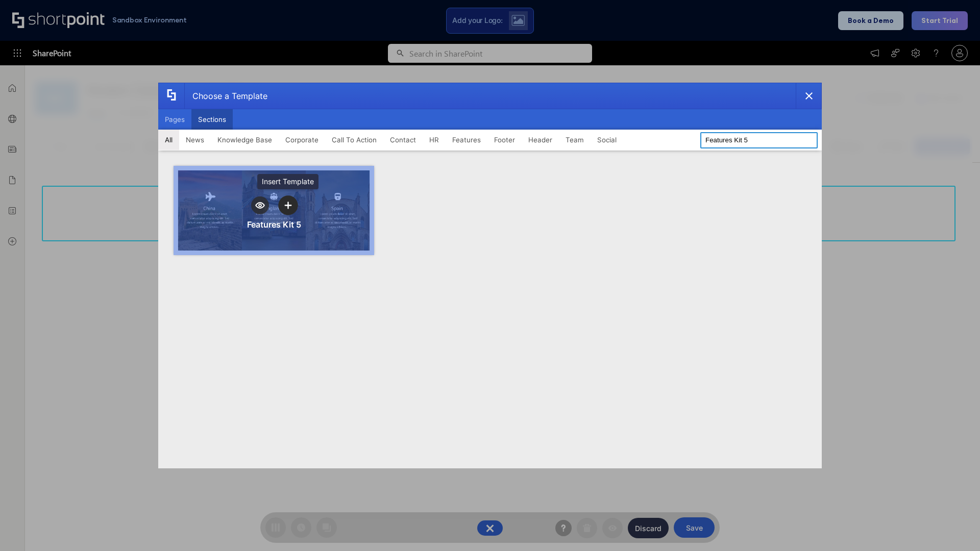 The image size is (980, 551). I want to click on button: Features, so click(466, 140).